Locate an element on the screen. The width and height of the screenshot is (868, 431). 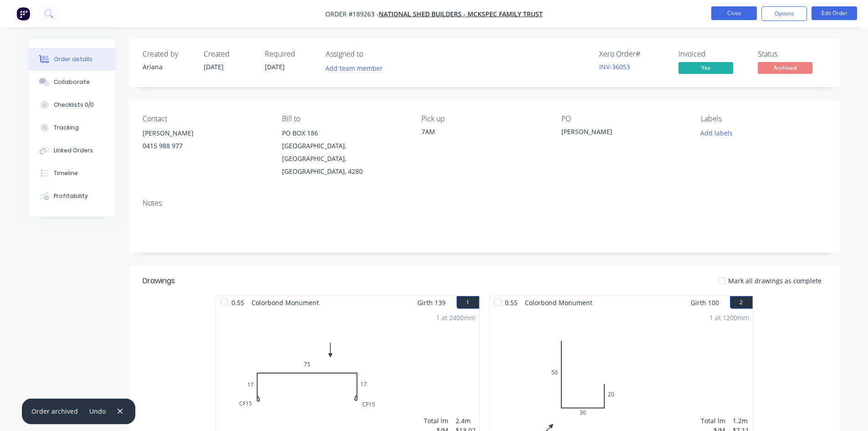
button: Add labels is located at coordinates (717, 133).